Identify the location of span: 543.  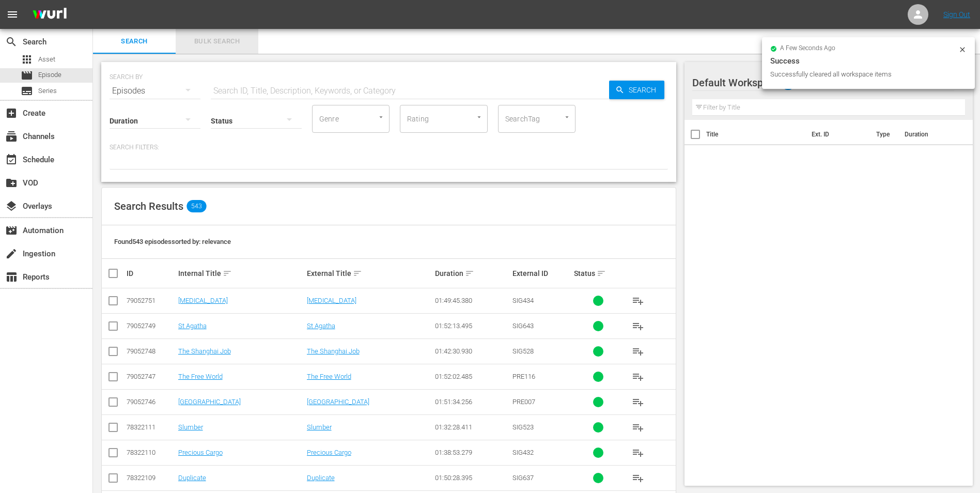
(196, 206).